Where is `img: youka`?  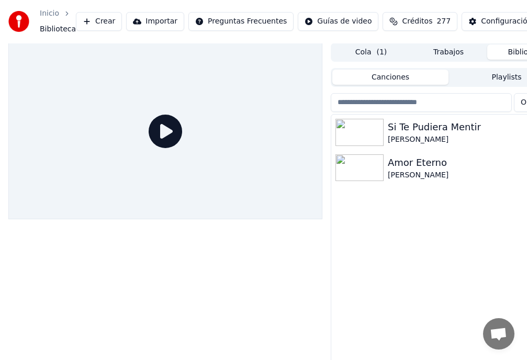
img: youka is located at coordinates (19, 21).